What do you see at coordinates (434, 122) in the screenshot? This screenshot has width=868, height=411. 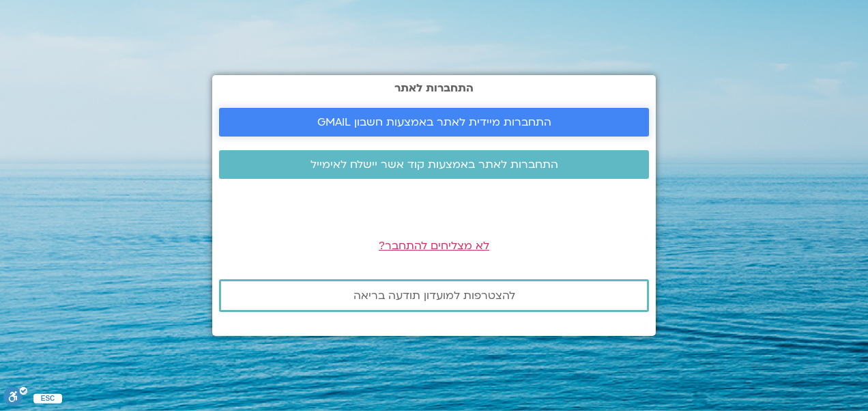 I see `a: התחברות מיידית לאתר באמצעות חשבון GMAIL` at bounding box center [434, 122].